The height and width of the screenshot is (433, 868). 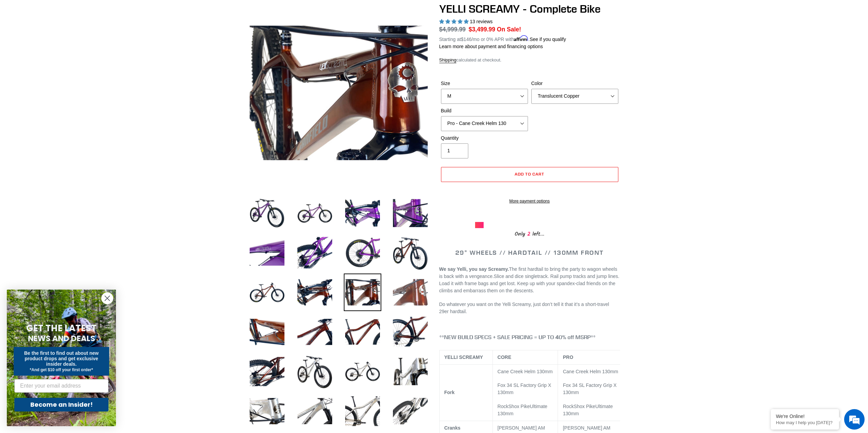 I want to click on span: NEWS AND DEALS, so click(x=62, y=338).